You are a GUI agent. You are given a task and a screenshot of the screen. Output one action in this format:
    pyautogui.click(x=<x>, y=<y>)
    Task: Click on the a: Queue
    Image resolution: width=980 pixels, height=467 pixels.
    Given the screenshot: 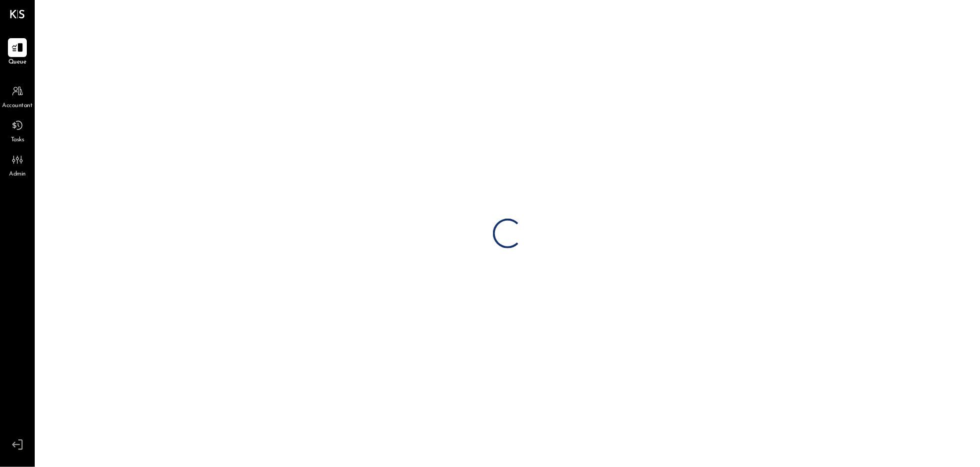 What is the action you would take?
    pyautogui.click(x=17, y=53)
    